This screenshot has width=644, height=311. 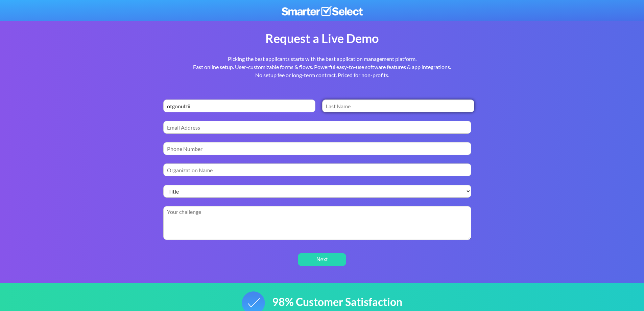 I want to click on input: Email Address, so click(x=317, y=127).